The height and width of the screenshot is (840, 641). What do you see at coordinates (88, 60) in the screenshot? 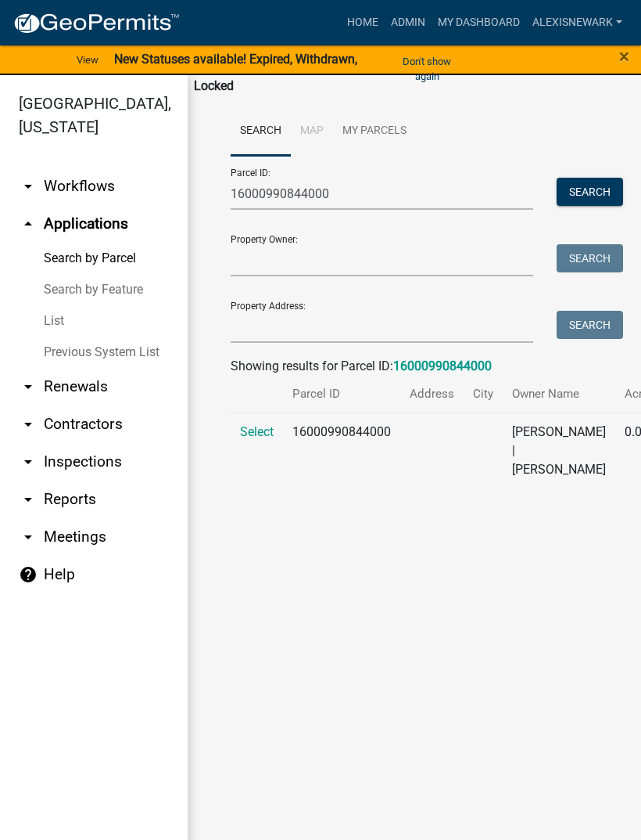
I see `a: View` at bounding box center [88, 60].